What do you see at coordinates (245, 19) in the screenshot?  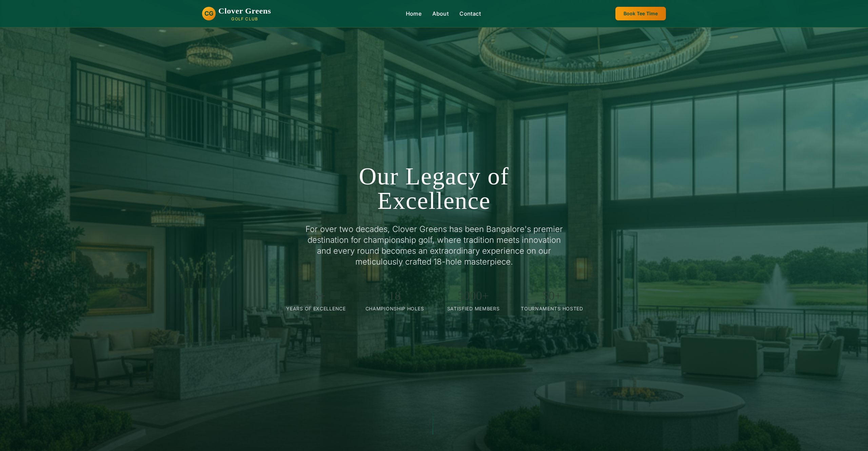 I see `p: Golf Club` at bounding box center [245, 19].